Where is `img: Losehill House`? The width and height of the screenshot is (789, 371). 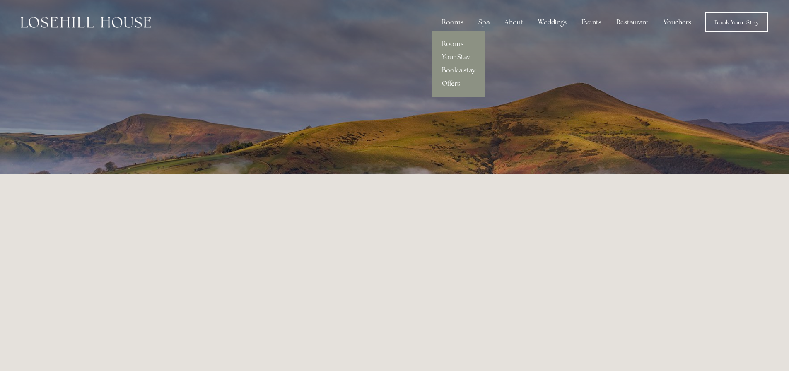 img: Losehill House is located at coordinates (86, 22).